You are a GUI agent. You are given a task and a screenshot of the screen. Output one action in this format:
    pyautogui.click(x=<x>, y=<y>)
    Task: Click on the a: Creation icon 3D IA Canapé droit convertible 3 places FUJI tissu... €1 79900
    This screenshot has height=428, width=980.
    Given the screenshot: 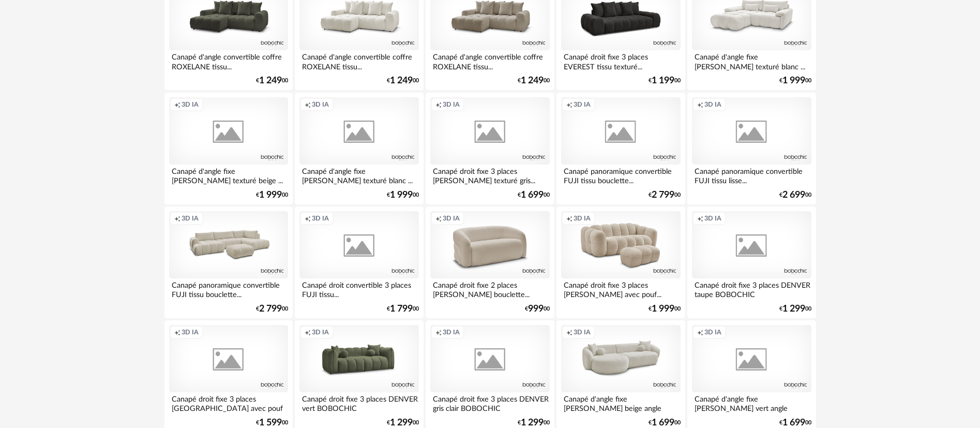 What is the action you would take?
    pyautogui.click(x=358, y=262)
    